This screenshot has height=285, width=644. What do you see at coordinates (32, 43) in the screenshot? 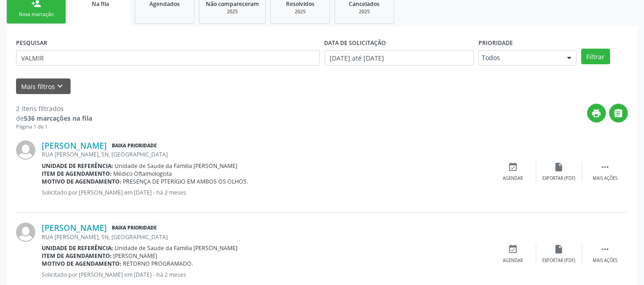
I see `label: PESQUISAR` at bounding box center [32, 43].